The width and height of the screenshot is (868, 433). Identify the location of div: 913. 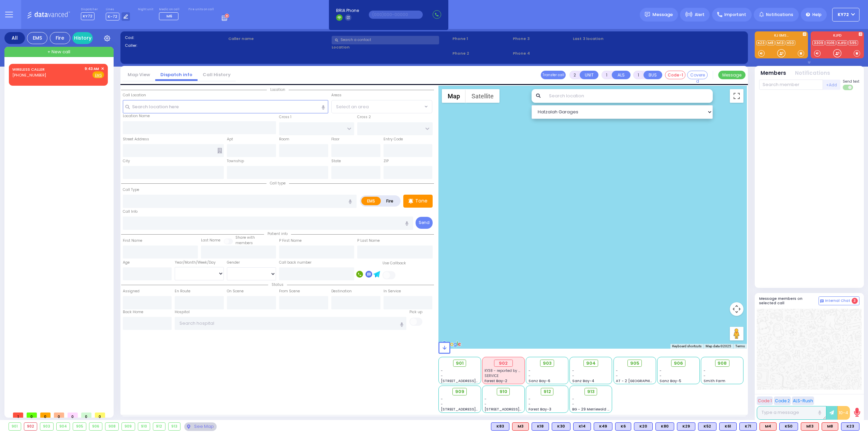
(174, 426).